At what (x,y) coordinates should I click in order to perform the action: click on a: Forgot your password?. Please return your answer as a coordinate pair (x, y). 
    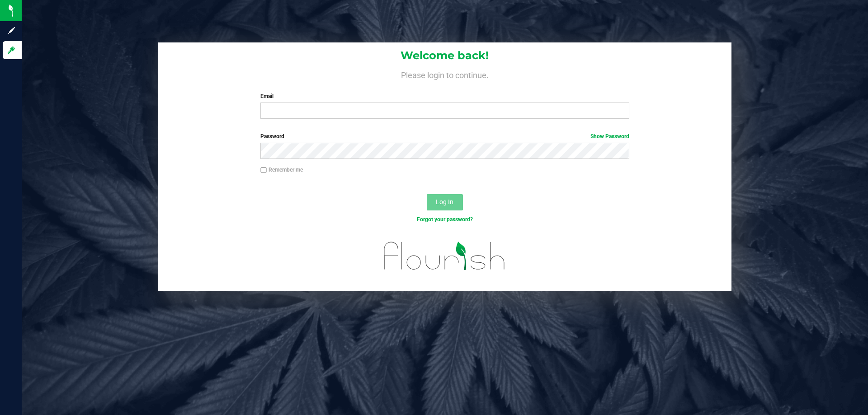
    Looking at the image, I should click on (445, 220).